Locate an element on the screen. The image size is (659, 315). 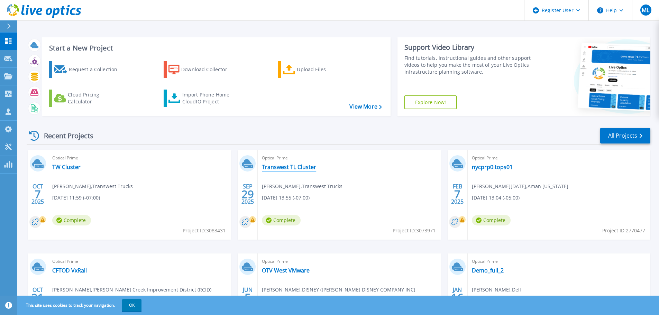
div: Find tutorials, instructional guides and other support videos to help you make the most of your L... is located at coordinates (469, 65).